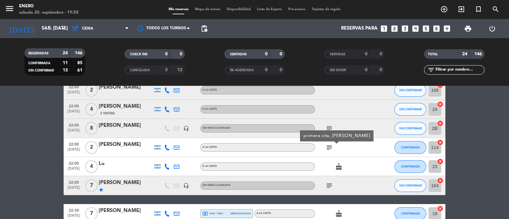  I want to click on span: mercadopago, so click(241, 213).